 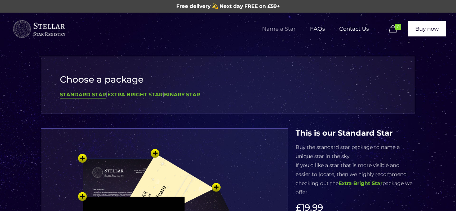 What do you see at coordinates (317, 29) in the screenshot?
I see `span: FAQs` at bounding box center [317, 29].